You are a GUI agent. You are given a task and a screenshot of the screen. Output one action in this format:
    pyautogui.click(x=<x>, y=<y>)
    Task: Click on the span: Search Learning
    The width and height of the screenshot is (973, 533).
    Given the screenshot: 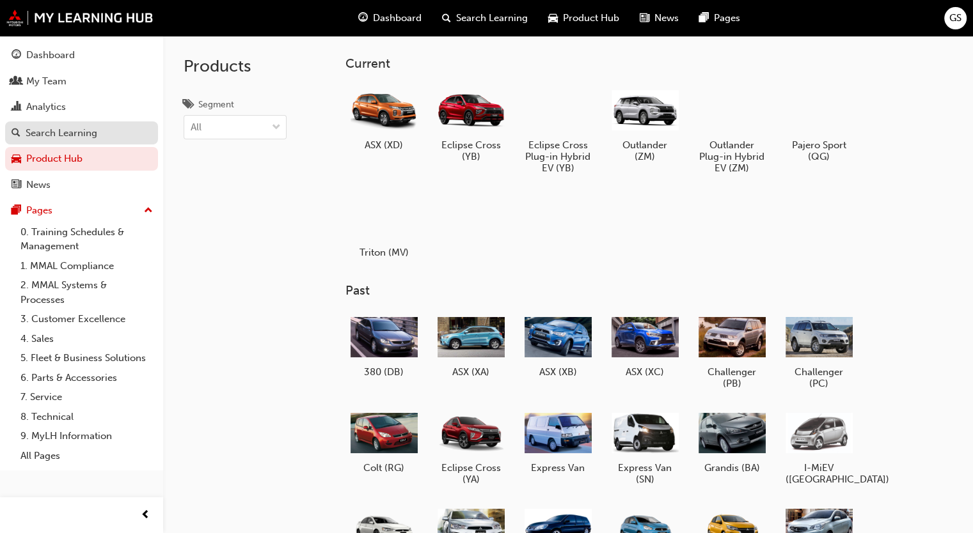 What is the action you would take?
    pyautogui.click(x=492, y=18)
    